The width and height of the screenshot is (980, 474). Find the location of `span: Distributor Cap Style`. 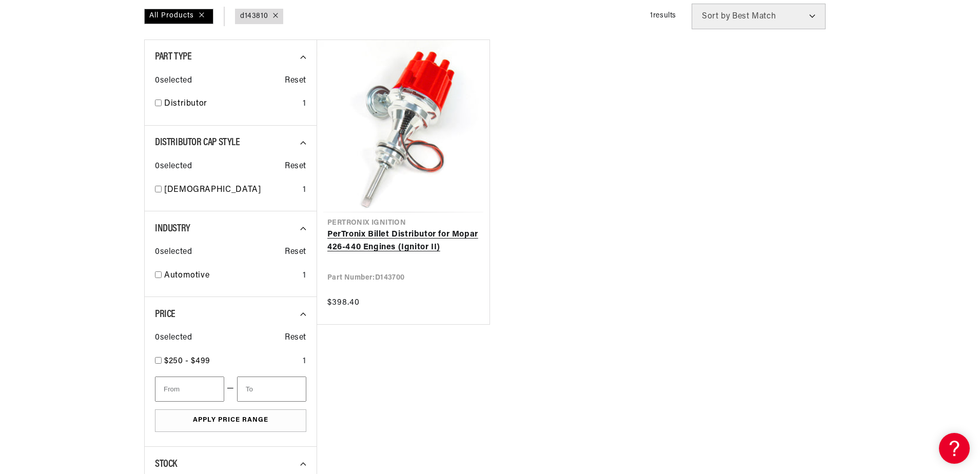

span: Distributor Cap Style is located at coordinates (198, 143).